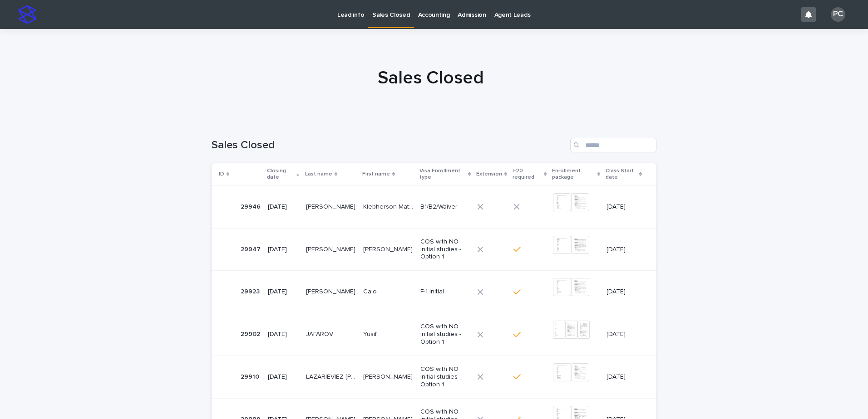 The width and height of the screenshot is (868, 419). I want to click on p: 29923, so click(251, 291).